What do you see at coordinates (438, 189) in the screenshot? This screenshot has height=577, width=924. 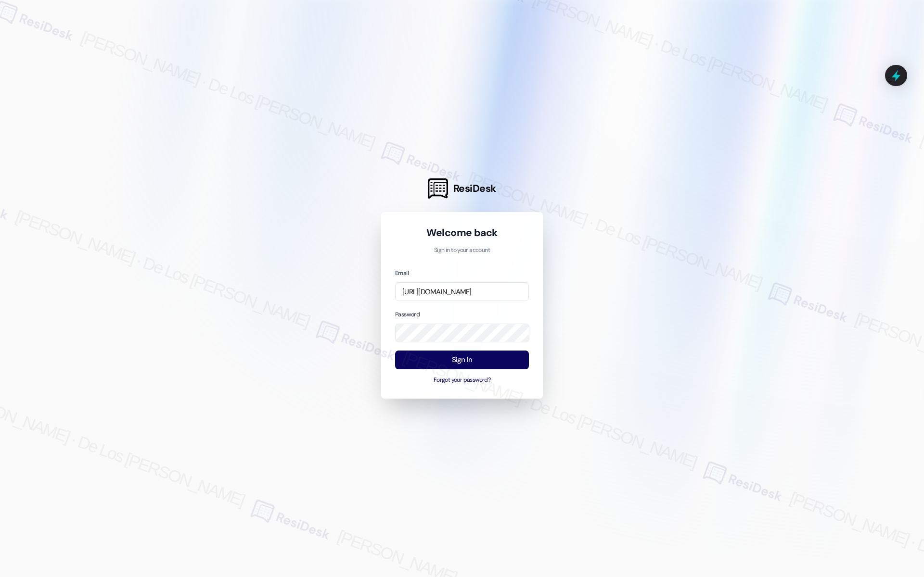 I see `img: ResiDesk Logo` at bounding box center [438, 189].